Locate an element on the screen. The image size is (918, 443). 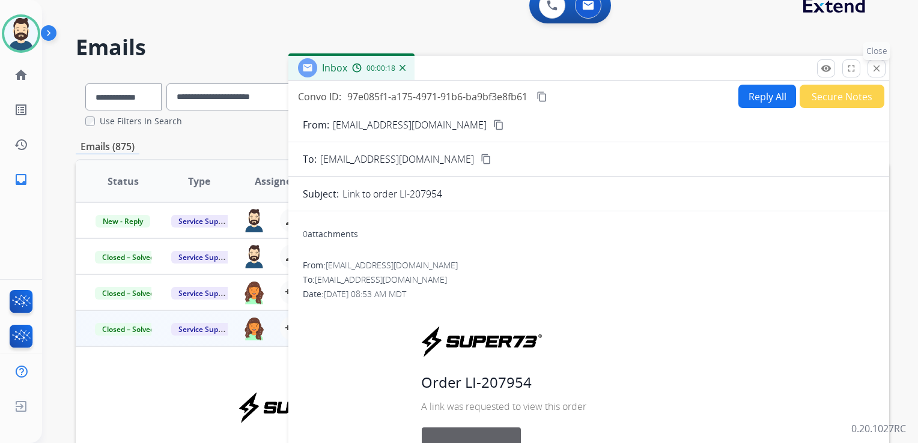
div: Date: is located at coordinates (589, 294).